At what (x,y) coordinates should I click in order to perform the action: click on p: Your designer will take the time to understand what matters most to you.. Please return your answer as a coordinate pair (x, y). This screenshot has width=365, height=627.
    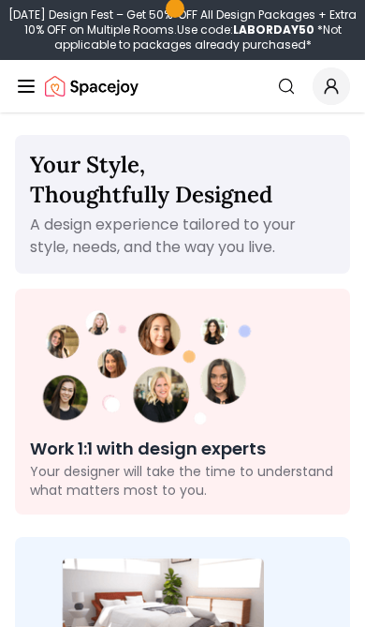
    Looking at the image, I should click on (183, 481).